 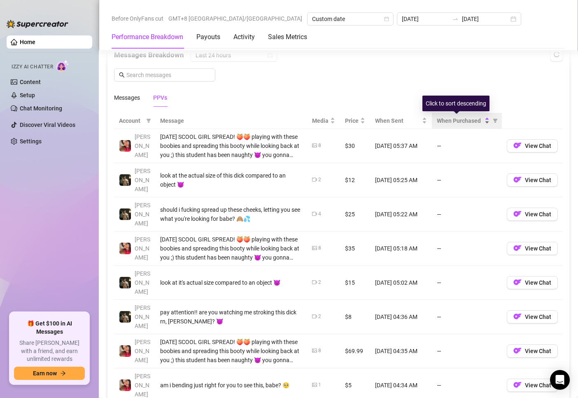 What do you see at coordinates (208, 37) in the screenshot?
I see `div: Payouts` at bounding box center [208, 37].